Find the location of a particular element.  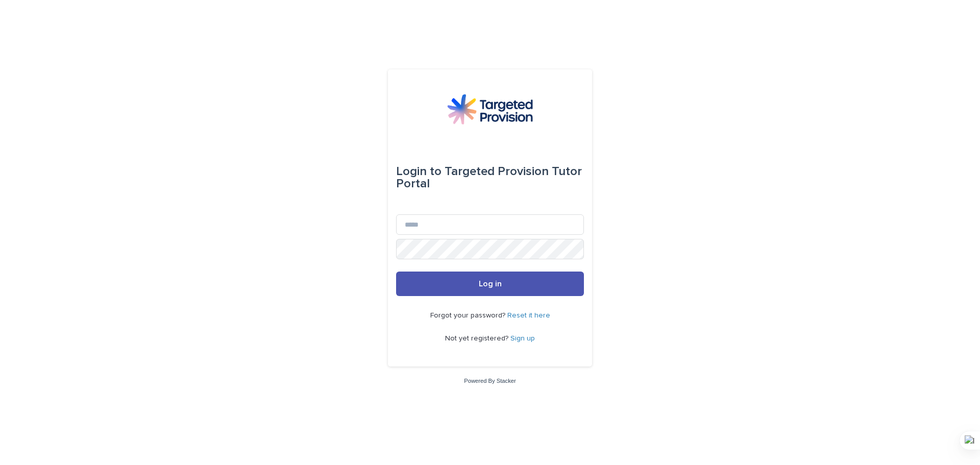

a: Sign up is located at coordinates (522, 339).